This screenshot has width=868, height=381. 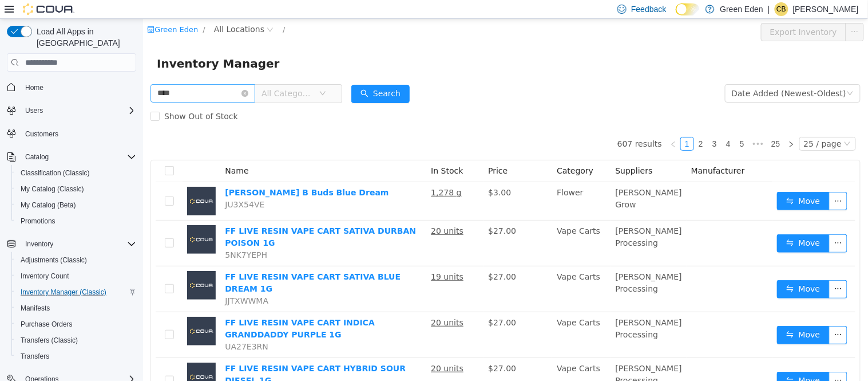 I want to click on a: Transfers, so click(x=35, y=356).